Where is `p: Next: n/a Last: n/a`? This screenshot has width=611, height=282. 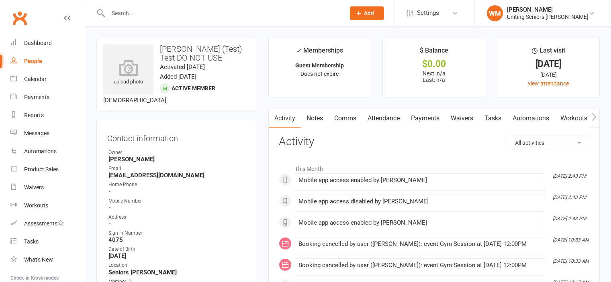 p: Next: n/a Last: n/a is located at coordinates (434, 77).